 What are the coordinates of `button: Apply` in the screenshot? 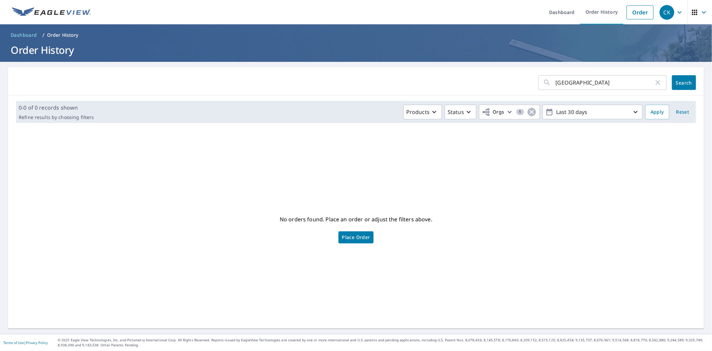 It's located at (657, 112).